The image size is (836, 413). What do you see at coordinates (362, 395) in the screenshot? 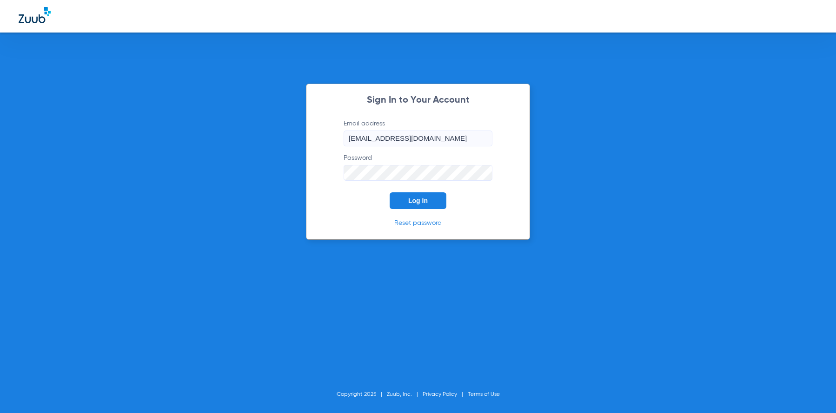
I see `li: Copyright 2025` at bounding box center [362, 395].